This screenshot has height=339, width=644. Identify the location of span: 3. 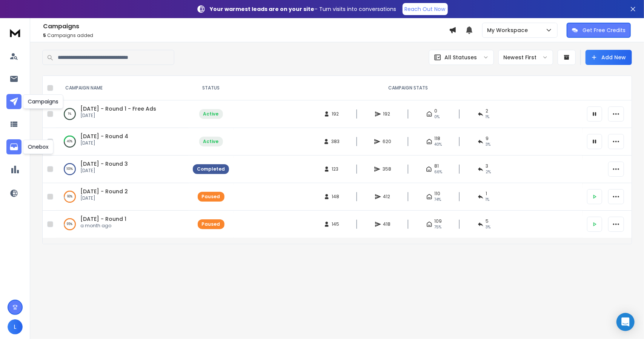
(487, 166).